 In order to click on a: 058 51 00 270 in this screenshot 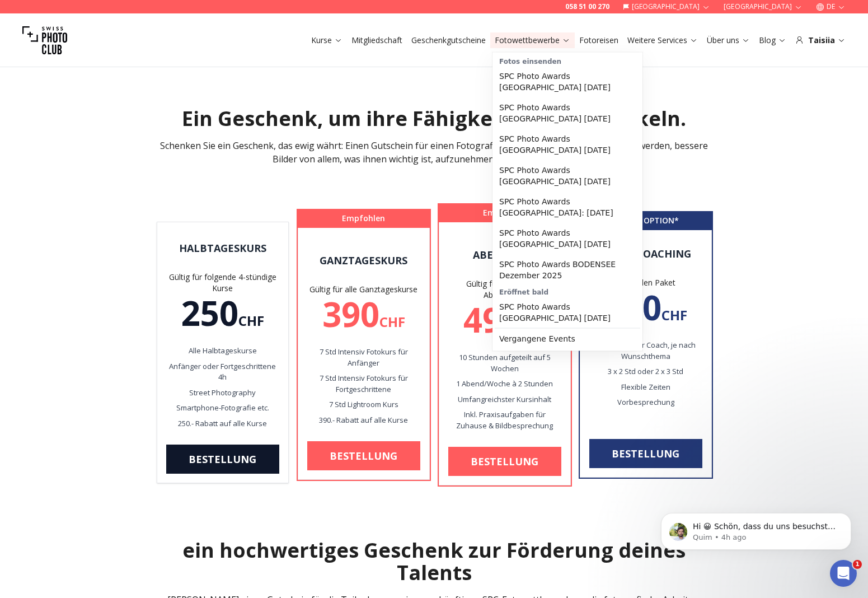, I will do `click(587, 7)`.